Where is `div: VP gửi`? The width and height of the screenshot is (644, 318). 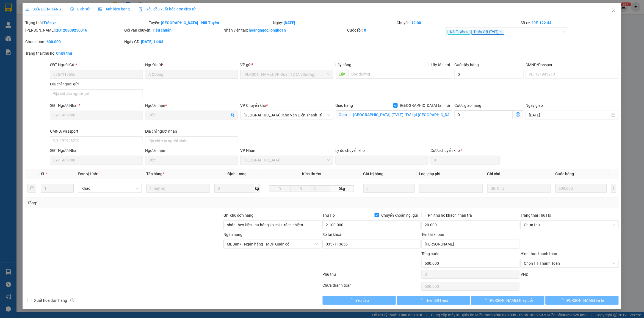
div: VP gửi is located at coordinates (287, 65).